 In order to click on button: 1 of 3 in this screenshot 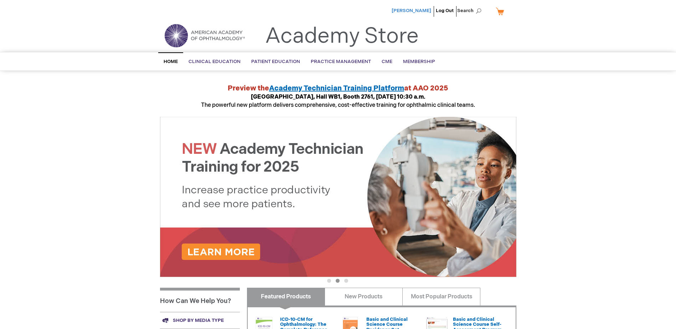, I will do `click(329, 281)`.